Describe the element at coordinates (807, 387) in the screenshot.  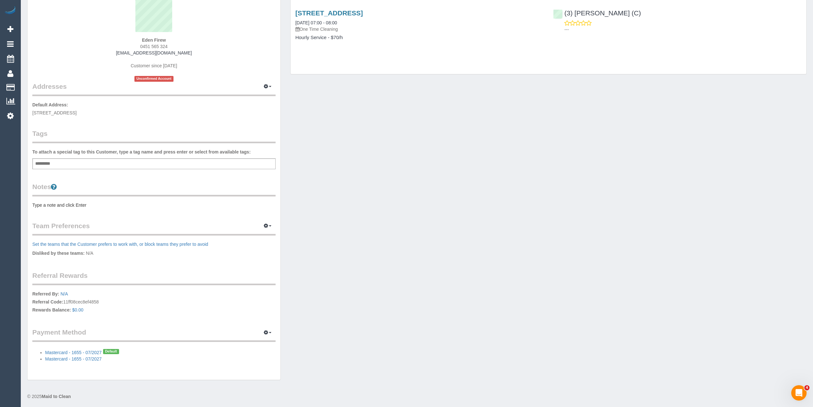
I see `span: 4` at that location.